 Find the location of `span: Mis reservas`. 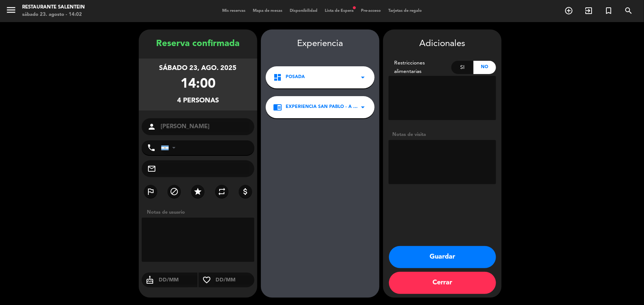

span: Mis reservas is located at coordinates (233, 11).